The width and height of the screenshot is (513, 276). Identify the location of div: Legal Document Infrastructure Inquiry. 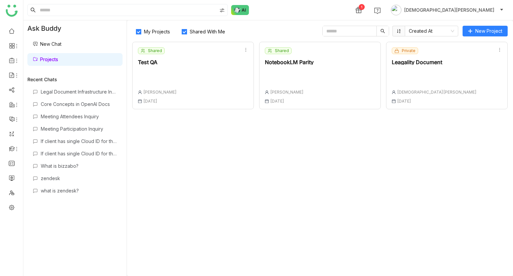
(79, 92).